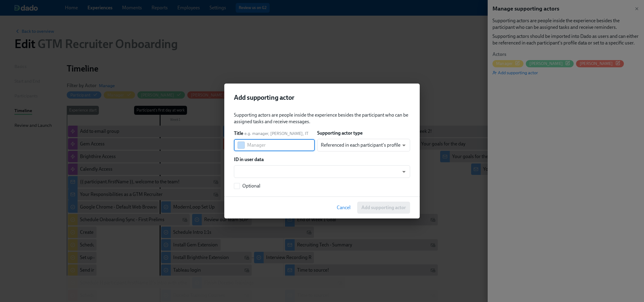  Describe the element at coordinates (363, 145) in the screenshot. I see `div: Referenced in each participant's profile` at that location.